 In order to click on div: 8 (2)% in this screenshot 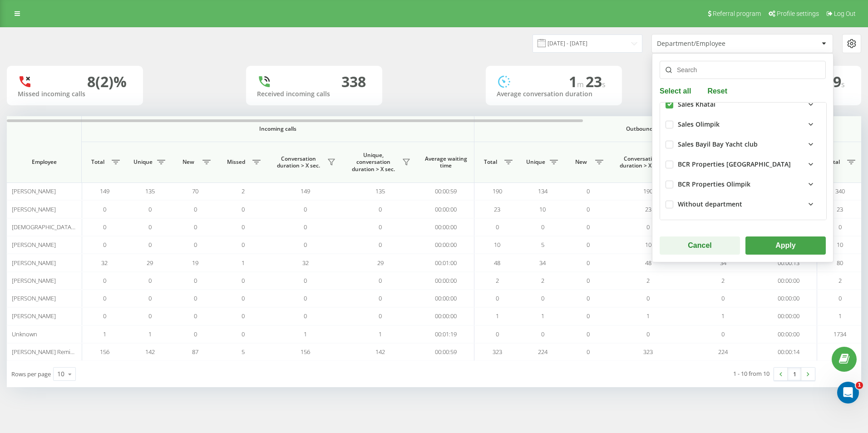, I will do `click(107, 82)`.